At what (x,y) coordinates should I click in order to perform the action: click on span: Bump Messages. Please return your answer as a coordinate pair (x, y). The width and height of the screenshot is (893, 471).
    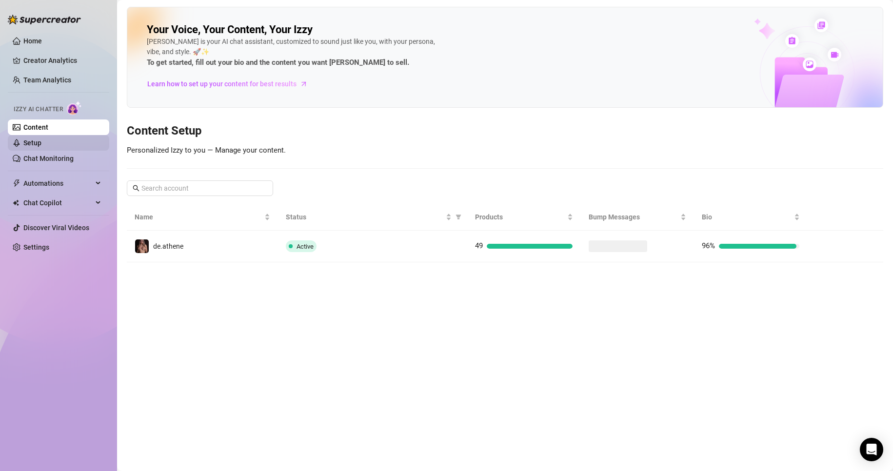
    Looking at the image, I should click on (634, 217).